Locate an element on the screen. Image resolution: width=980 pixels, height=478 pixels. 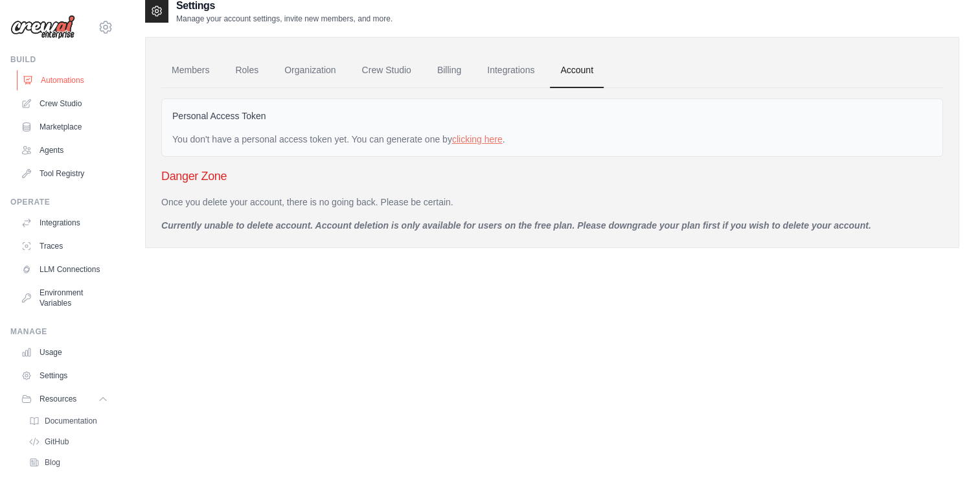
a: Account is located at coordinates (576, 71).